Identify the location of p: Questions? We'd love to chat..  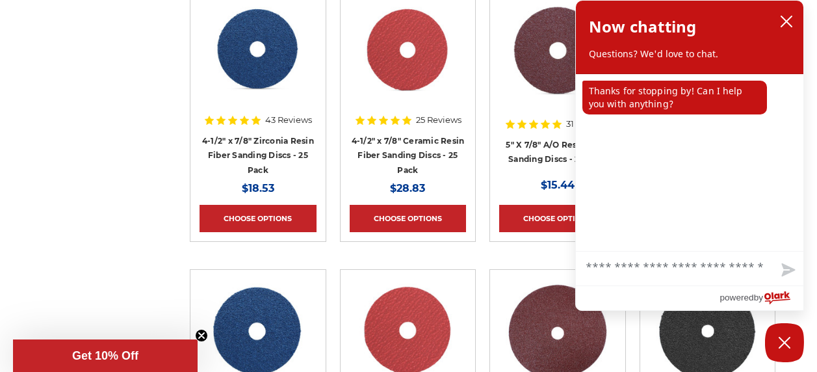
(690, 54).